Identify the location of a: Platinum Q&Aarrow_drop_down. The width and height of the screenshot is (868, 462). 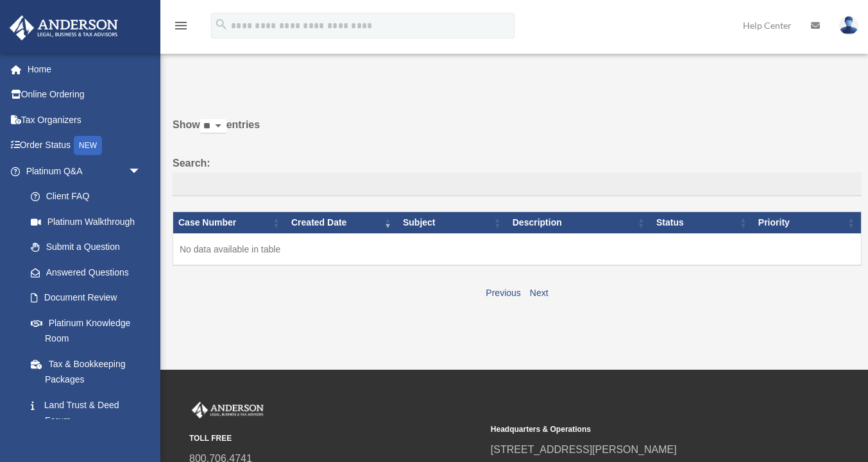
(81, 171).